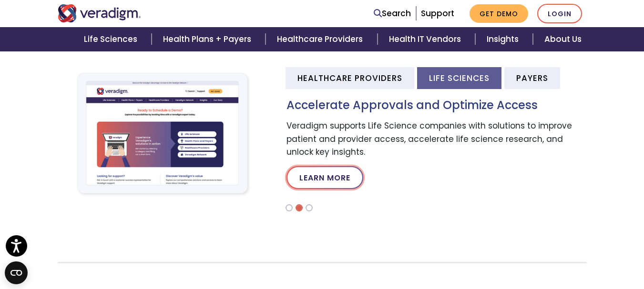  What do you see at coordinates (560, 13) in the screenshot?
I see `a: Login` at bounding box center [560, 13].